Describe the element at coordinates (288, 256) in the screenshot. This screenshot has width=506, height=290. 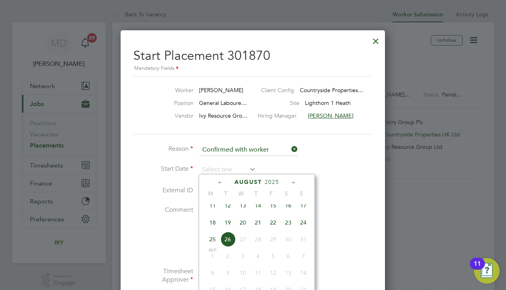
I see `span: 6` at that location.